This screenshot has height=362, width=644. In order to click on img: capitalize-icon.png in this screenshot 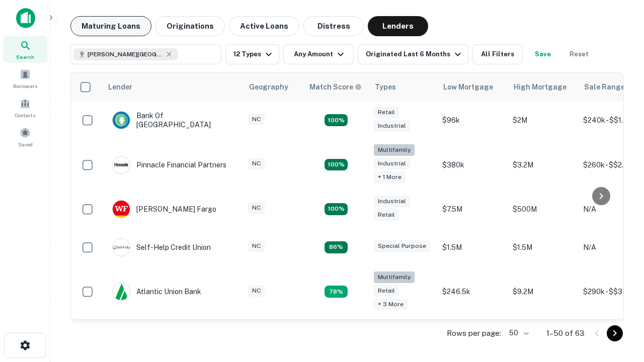, I will do `click(26, 18)`.